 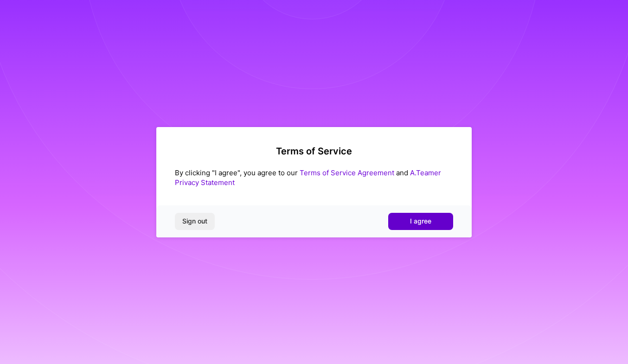 I want to click on h2: Terms of Service, so click(x=314, y=151).